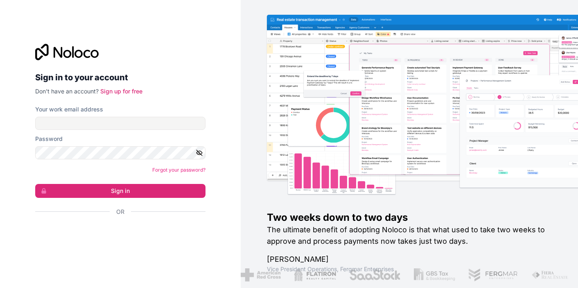  What do you see at coordinates (359, 275) in the screenshot?
I see `img: /assets/saastock-C6Zbiodz.png` at bounding box center [359, 275].